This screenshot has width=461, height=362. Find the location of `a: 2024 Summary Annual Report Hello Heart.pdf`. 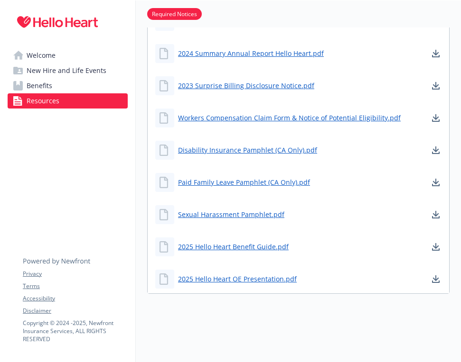

a: 2024 Summary Annual Report Hello Heart.pdf is located at coordinates (250, 53).